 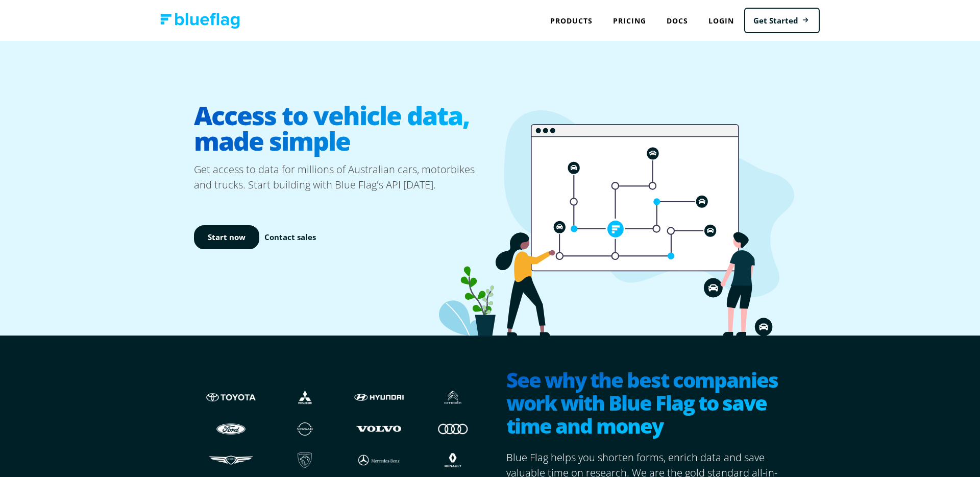 What do you see at coordinates (342, 128) in the screenshot?
I see `h1: Access to vehicle data, made simple` at bounding box center [342, 128].